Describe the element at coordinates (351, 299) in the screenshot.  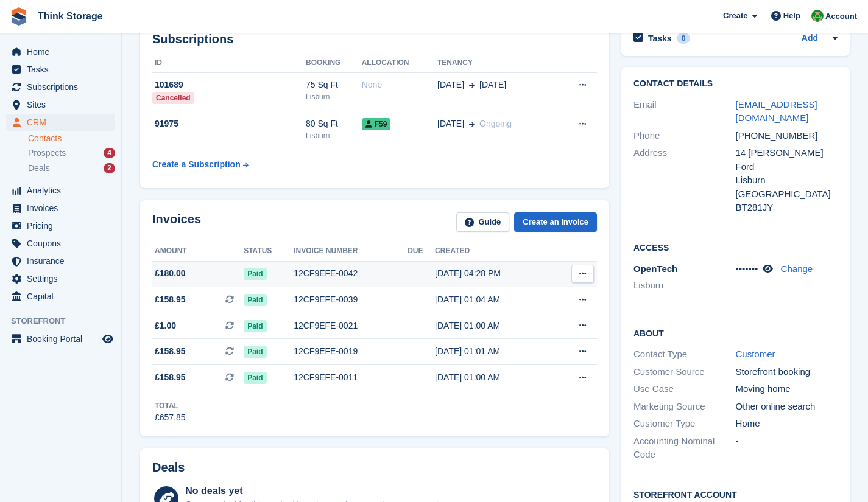
I see `div: 12CF9EFE-0039` at that location.